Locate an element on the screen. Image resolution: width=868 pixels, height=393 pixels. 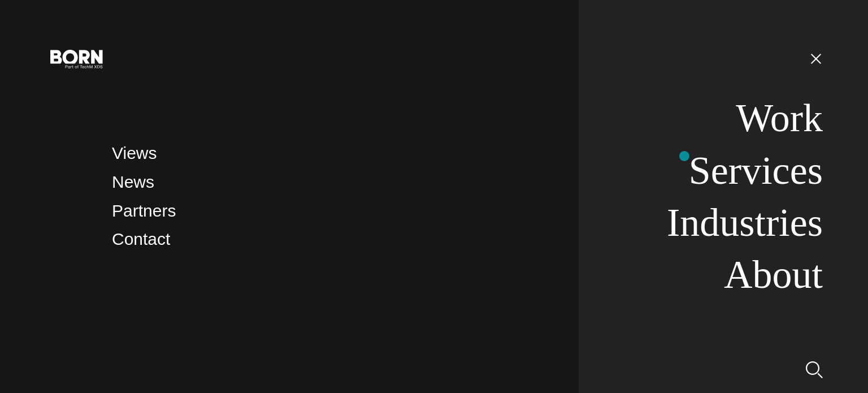
a: Partners is located at coordinates (143, 211).